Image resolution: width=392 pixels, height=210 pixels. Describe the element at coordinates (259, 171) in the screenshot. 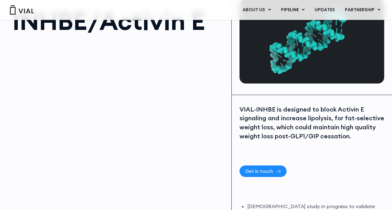

I see `span: Get in touch` at that location.